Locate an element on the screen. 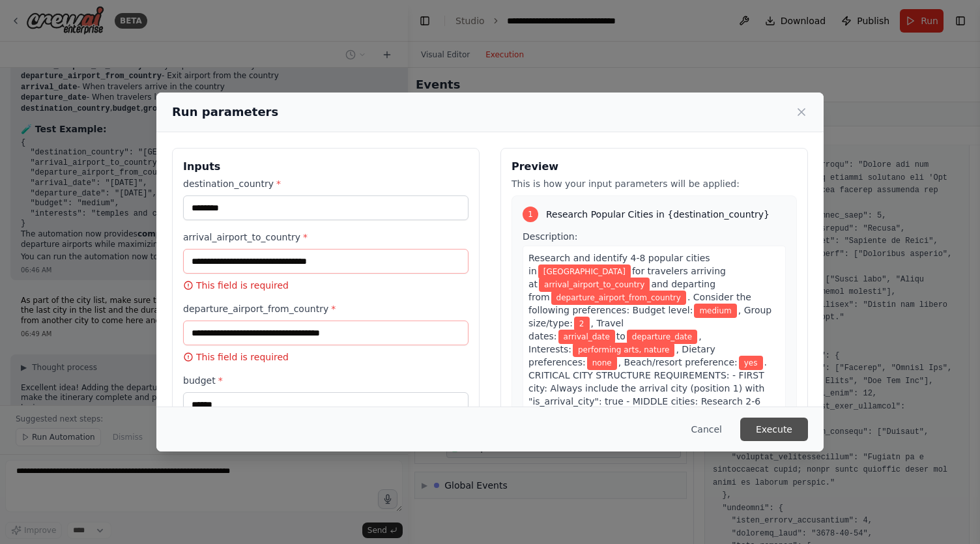 The image size is (980, 544). button: Execute is located at coordinates (774, 429).